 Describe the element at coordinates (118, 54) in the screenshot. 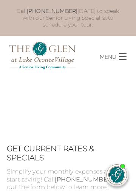

I see `button: MENU` at that location.